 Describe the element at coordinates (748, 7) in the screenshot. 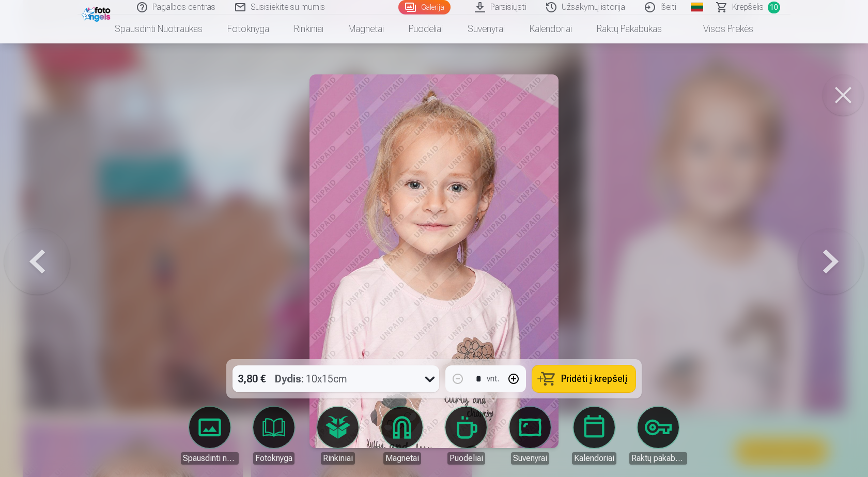

I see `span: Krepšelis` at that location.